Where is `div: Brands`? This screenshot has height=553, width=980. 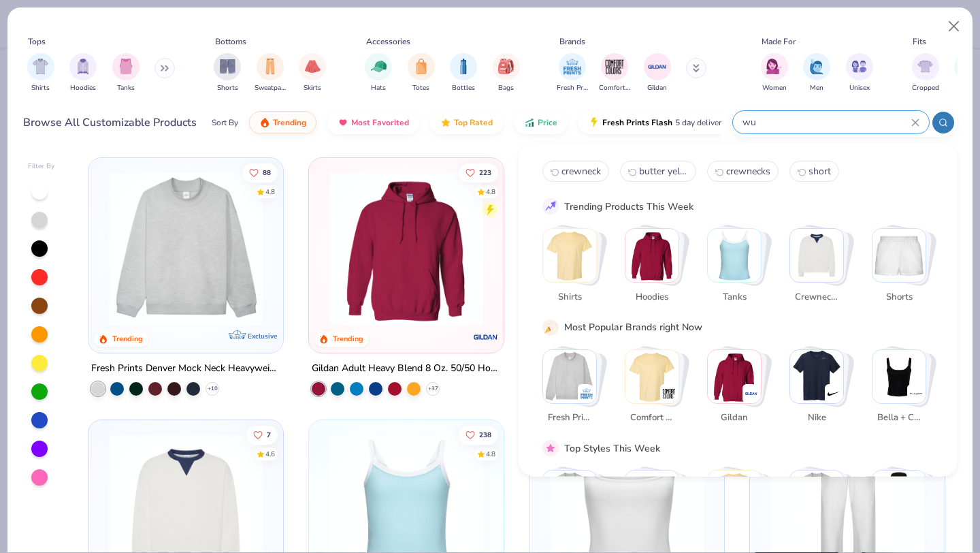
div: Brands is located at coordinates (573, 42).